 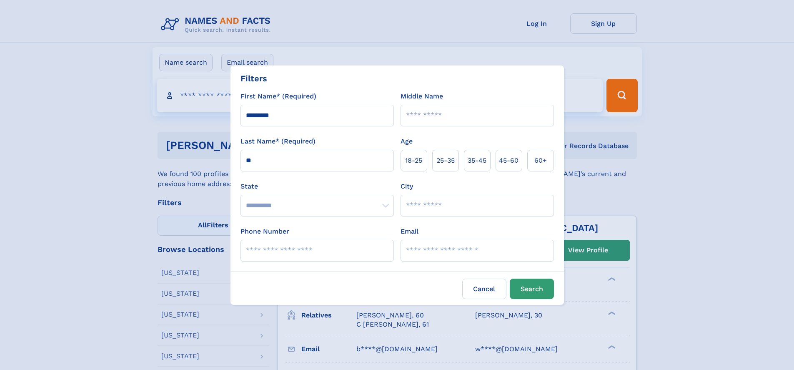 What do you see at coordinates (532, 289) in the screenshot?
I see `button: Search` at bounding box center [532, 289].